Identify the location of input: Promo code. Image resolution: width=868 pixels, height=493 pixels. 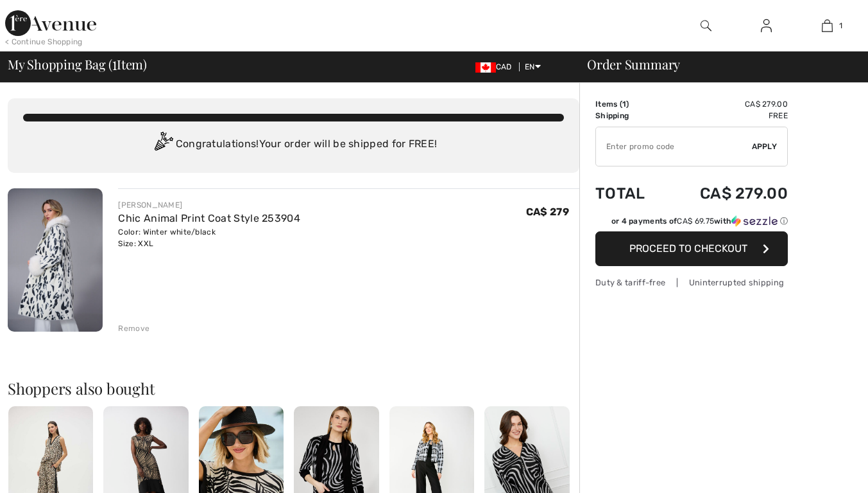
(674, 146).